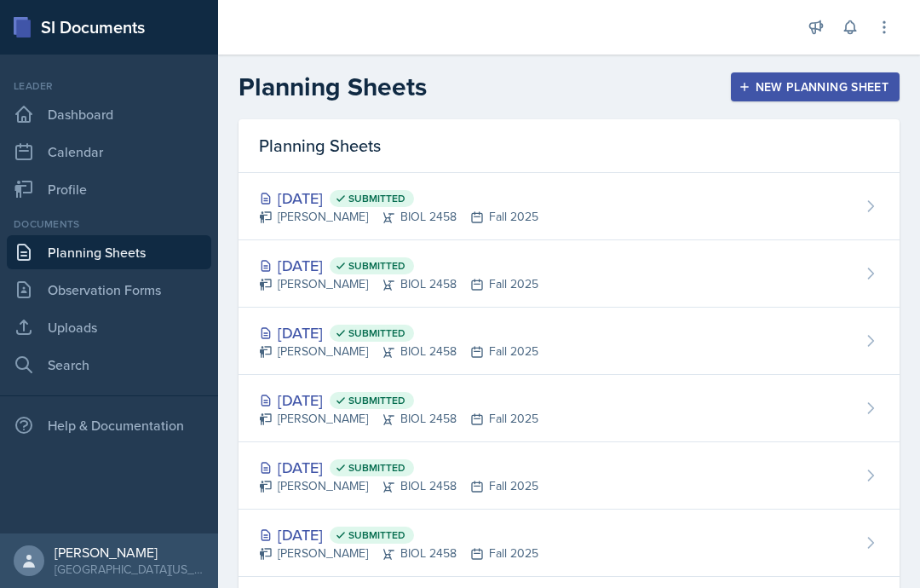 The width and height of the screenshot is (920, 588). What do you see at coordinates (569, 145) in the screenshot?
I see `div: Planning Sheets` at bounding box center [569, 145].